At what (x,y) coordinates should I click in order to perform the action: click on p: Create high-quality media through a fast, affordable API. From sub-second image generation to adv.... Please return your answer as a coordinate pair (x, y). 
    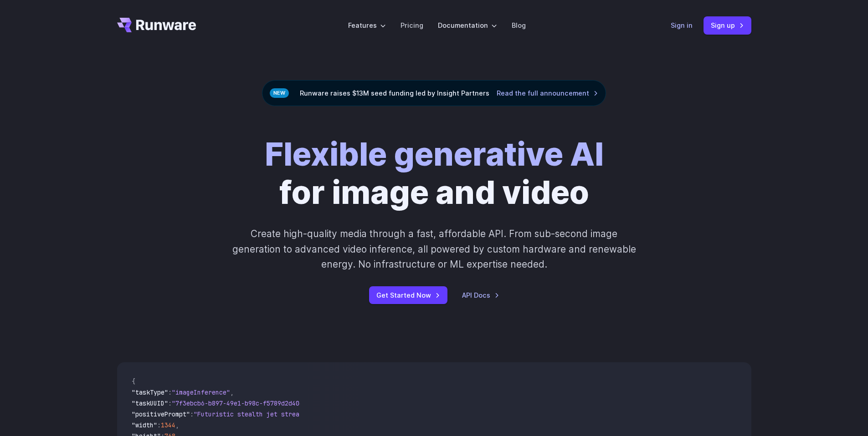
    Looking at the image, I should click on (434, 249).